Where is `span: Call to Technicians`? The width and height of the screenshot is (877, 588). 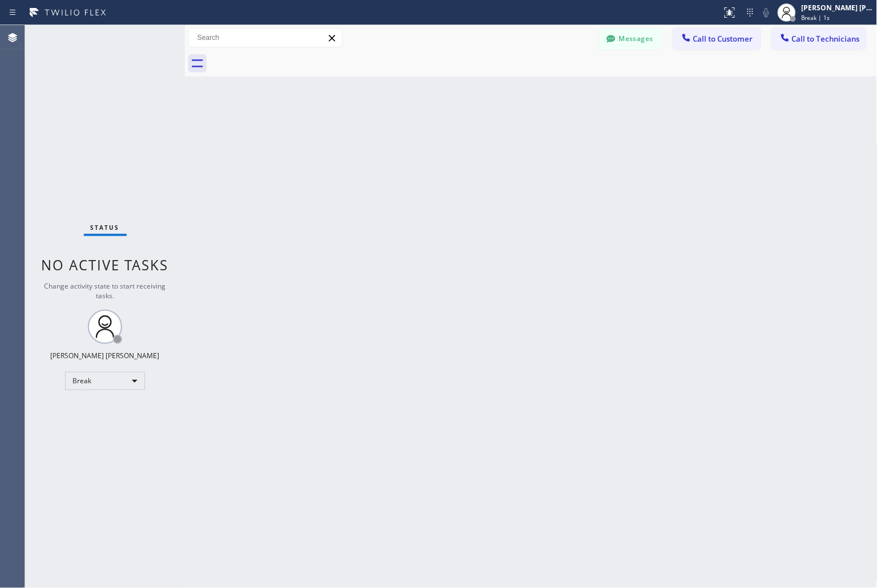
span: Call to Technicians is located at coordinates (826, 39).